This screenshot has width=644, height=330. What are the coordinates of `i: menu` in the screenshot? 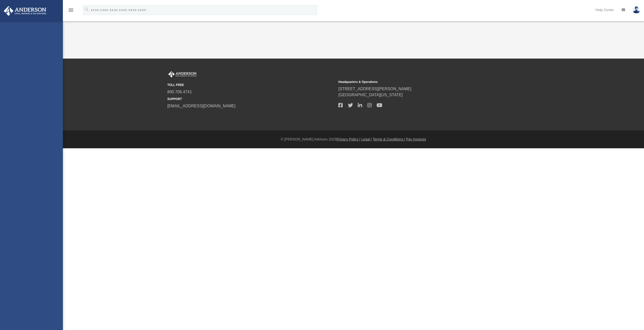 It's located at (71, 10).